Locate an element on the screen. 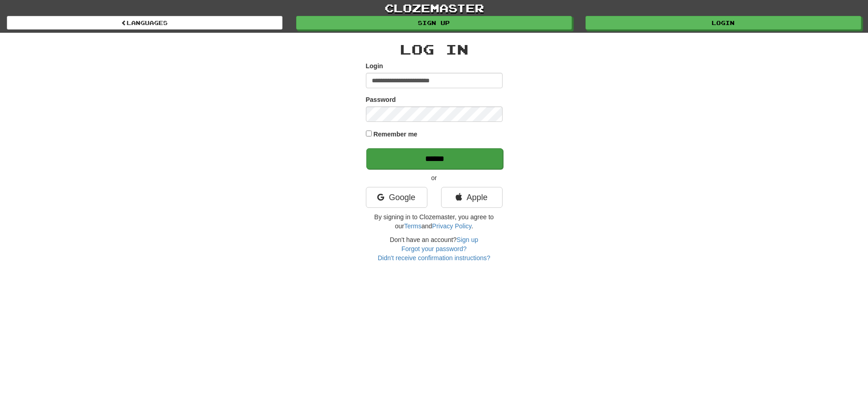  label: Password is located at coordinates (381, 100).